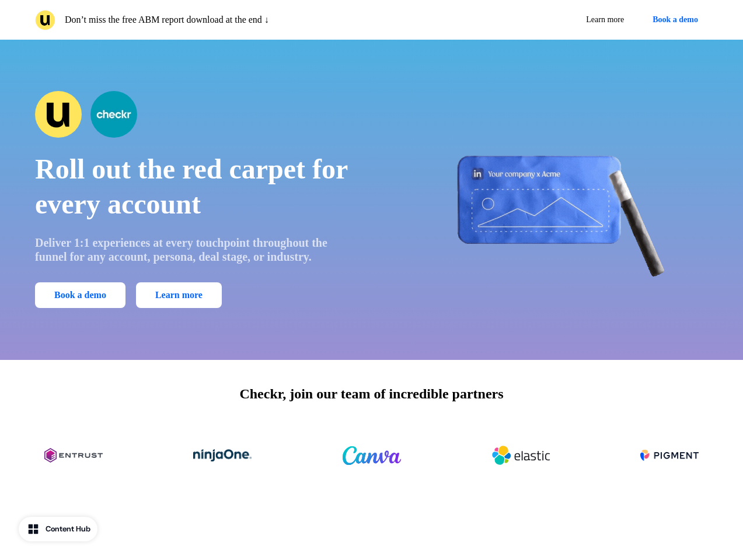 The image size is (743, 560). I want to click on div: Content Hub, so click(68, 530).